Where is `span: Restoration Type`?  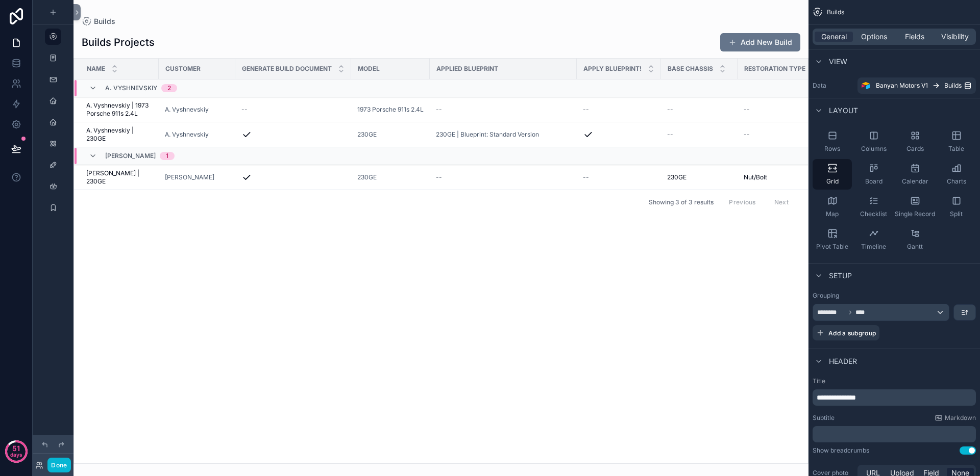
span: Restoration Type is located at coordinates (775, 68).